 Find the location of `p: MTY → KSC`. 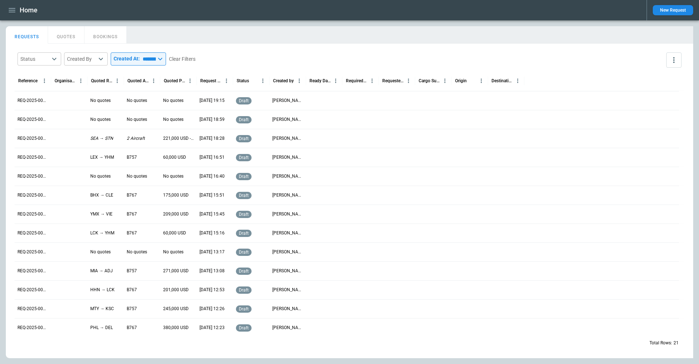

p: MTY → KSC is located at coordinates (102, 309).